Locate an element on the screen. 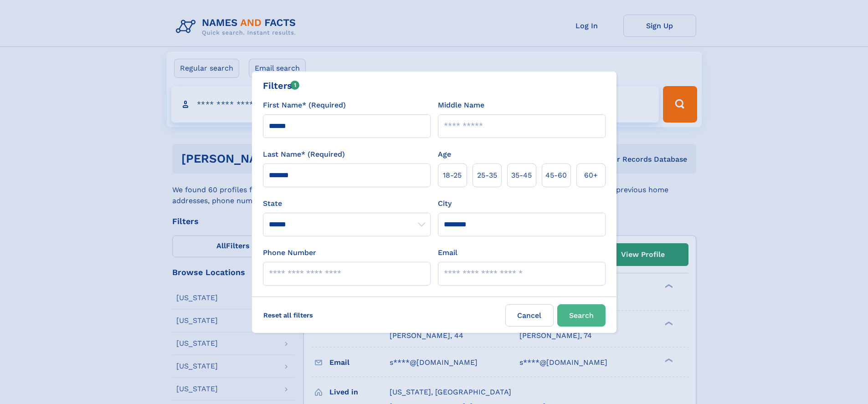  span: 35‑45 is located at coordinates (521, 176).